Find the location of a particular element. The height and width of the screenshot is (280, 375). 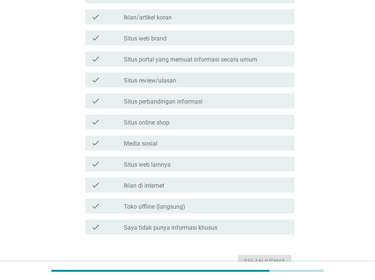

label: Saya tidak punya informasi khusus is located at coordinates (171, 228).